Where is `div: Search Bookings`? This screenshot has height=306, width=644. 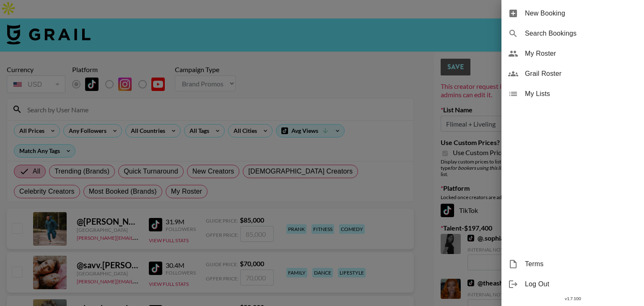 div: Search Bookings is located at coordinates (573, 34).